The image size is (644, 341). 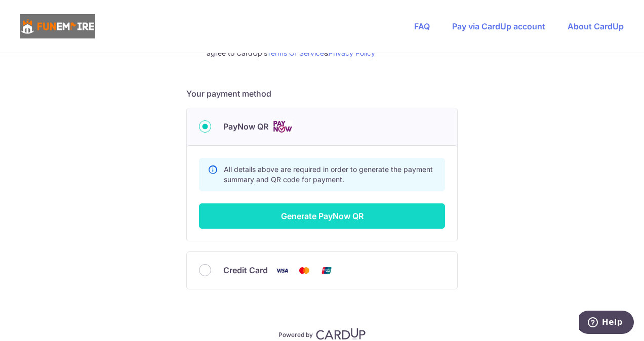 What do you see at coordinates (246, 126) in the screenshot?
I see `span: PayNow QR` at bounding box center [246, 126].